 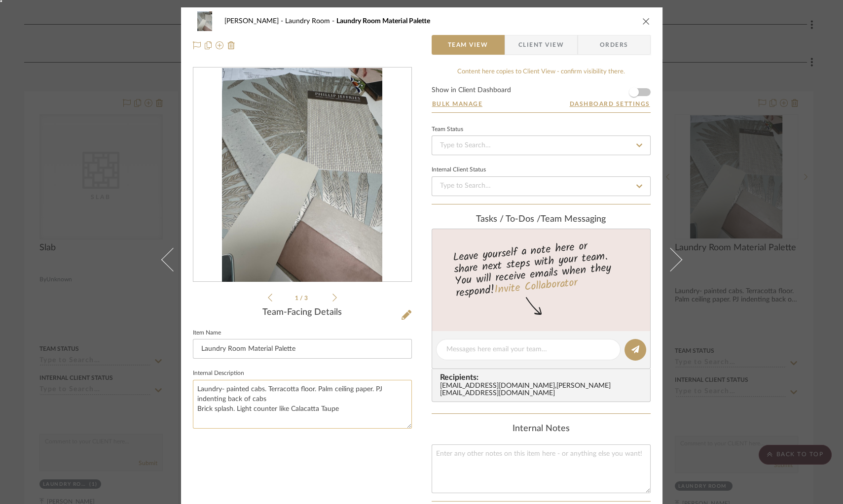 What do you see at coordinates (535, 287) in the screenshot?
I see `a: Invite Collaborator` at bounding box center [535, 287].